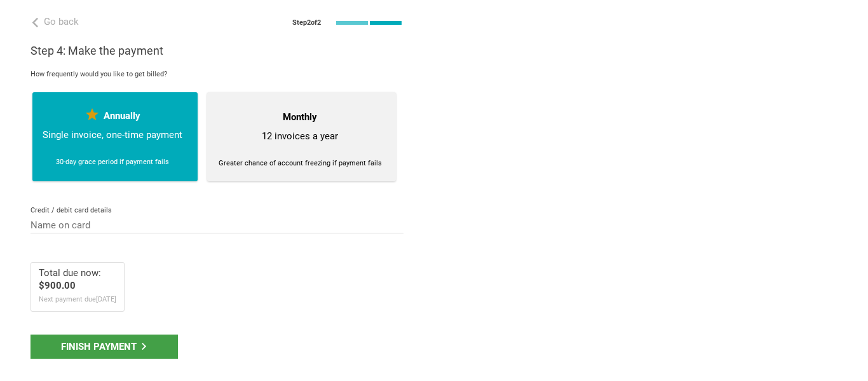 Image resolution: width=868 pixels, height=381 pixels. What do you see at coordinates (113, 162) in the screenshot?
I see `div: 30-day grace period if payment fails` at bounding box center [113, 162].